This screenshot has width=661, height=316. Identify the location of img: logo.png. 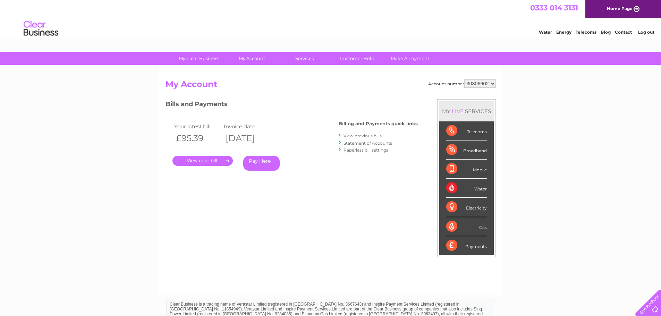
(41, 28).